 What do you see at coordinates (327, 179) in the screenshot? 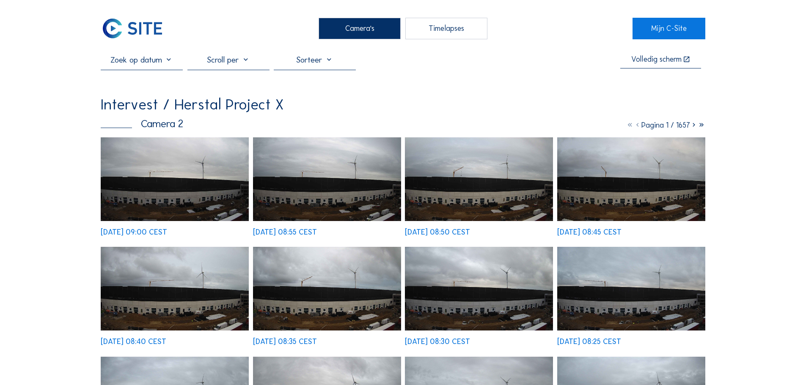
I see `img: image_53619166` at bounding box center [327, 179].